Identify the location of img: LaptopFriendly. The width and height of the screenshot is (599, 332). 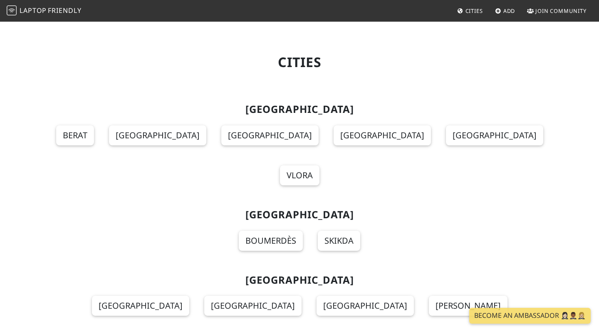
(12, 10).